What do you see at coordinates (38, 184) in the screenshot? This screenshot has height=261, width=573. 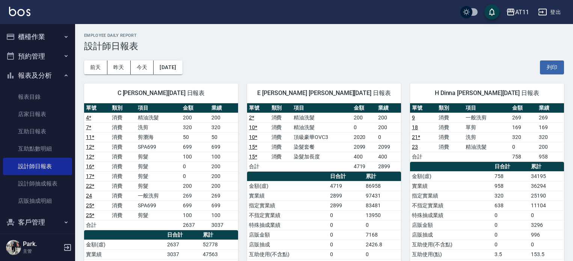 I see `a: 設計師抽成報表` at bounding box center [38, 184].